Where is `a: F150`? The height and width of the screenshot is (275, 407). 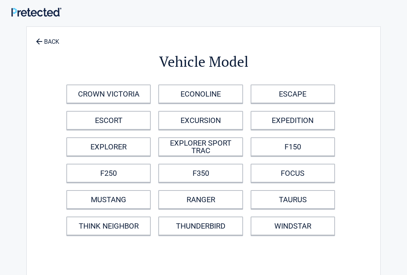 a: F150 is located at coordinates (293, 147).